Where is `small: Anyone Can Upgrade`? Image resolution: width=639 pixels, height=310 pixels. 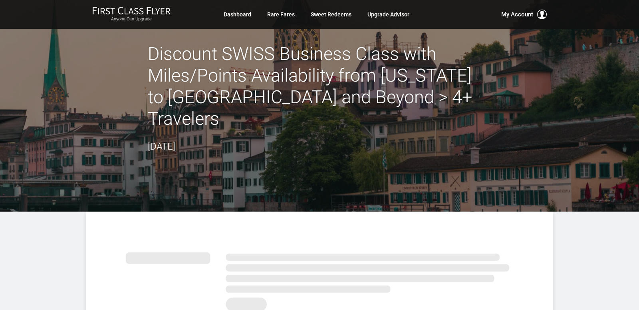
small: Anyone Can Upgrade is located at coordinates (131, 19).